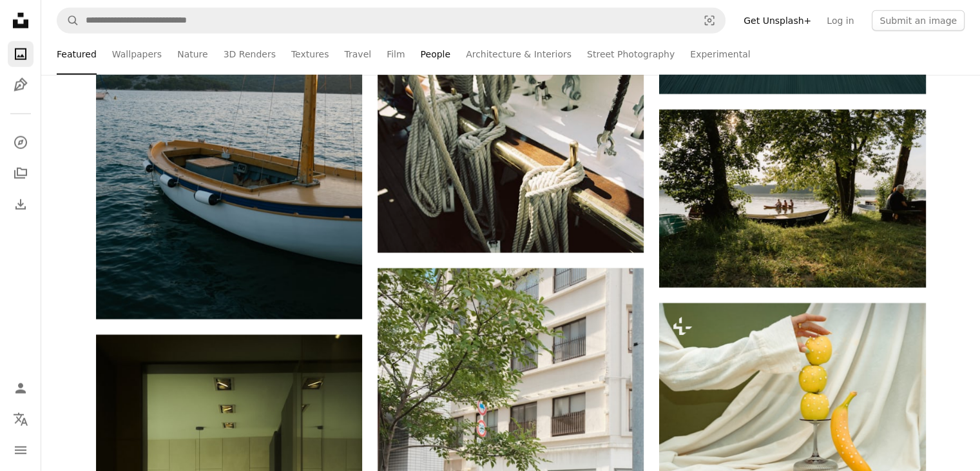  What do you see at coordinates (21, 85) in the screenshot?
I see `a: Illustrations` at bounding box center [21, 85].